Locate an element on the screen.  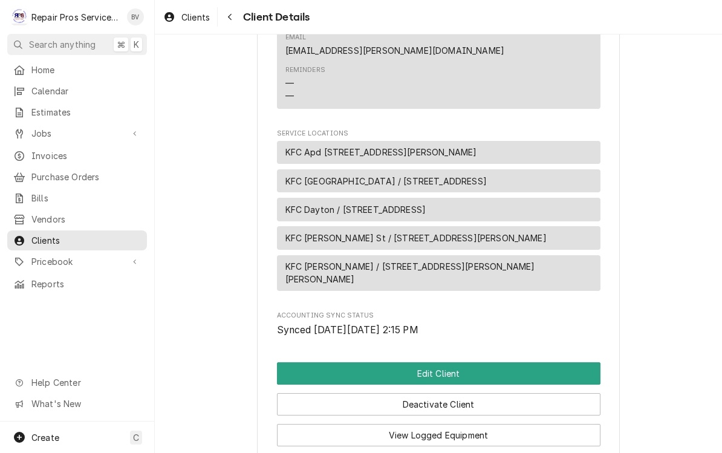
div: Brian Volker's Avatar is located at coordinates (135, 17).